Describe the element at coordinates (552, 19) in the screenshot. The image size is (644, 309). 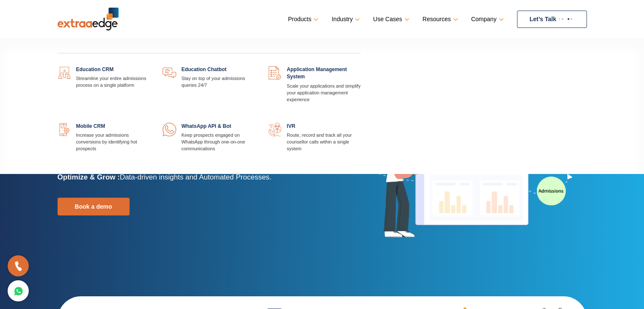
I see `a: Let’s Talk` at that location.